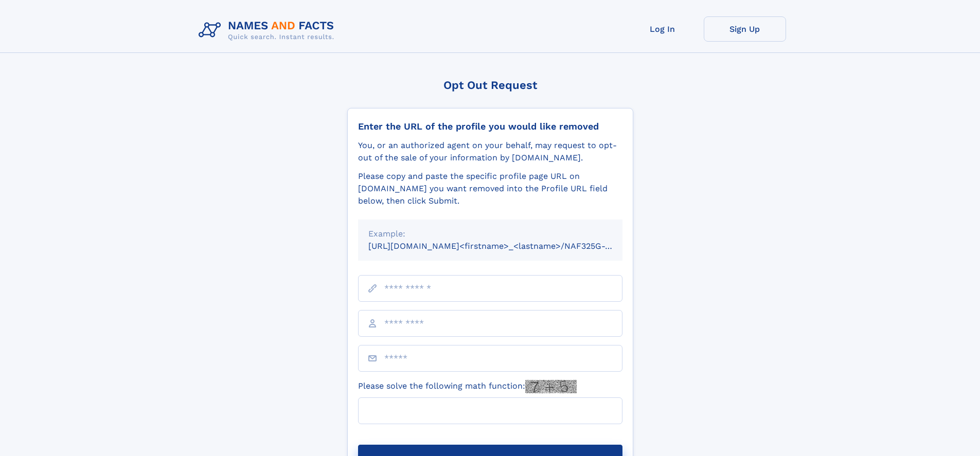 The height and width of the screenshot is (456, 980). What do you see at coordinates (745, 29) in the screenshot?
I see `a: Sign Up` at bounding box center [745, 29].